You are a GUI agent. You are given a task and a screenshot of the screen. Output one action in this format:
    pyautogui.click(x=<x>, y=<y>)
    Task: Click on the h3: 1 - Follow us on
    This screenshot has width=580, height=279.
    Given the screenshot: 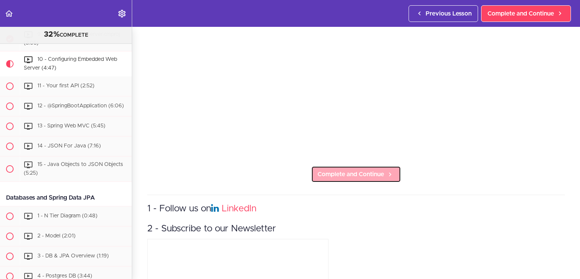 What is the action you would take?
    pyautogui.click(x=356, y=208)
    